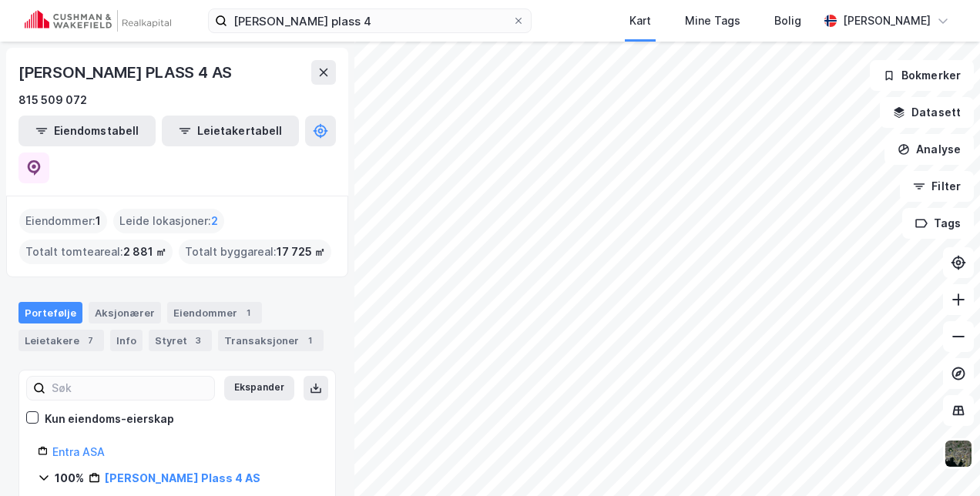 The image size is (980, 496). I want to click on div: Eiendommer :, so click(63, 221).